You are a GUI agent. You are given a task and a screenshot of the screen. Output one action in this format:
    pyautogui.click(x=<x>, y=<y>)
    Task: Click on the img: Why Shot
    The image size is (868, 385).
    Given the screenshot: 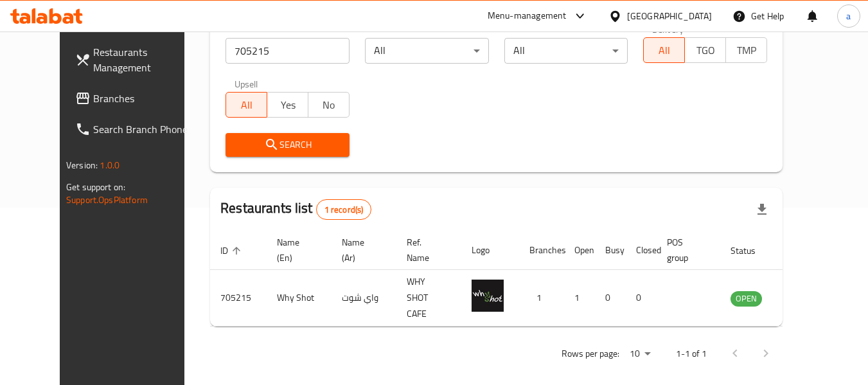 What is the action you would take?
    pyautogui.click(x=488, y=296)
    